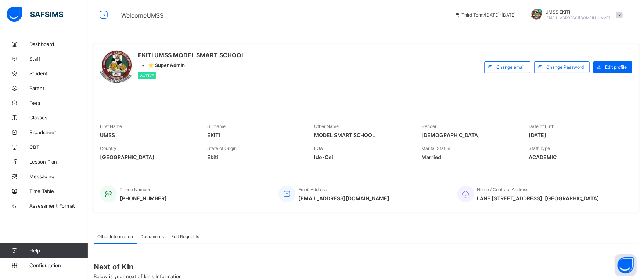 The width and height of the screenshot is (644, 280). What do you see at coordinates (565, 67) in the screenshot?
I see `span: Change Password` at bounding box center [565, 67].